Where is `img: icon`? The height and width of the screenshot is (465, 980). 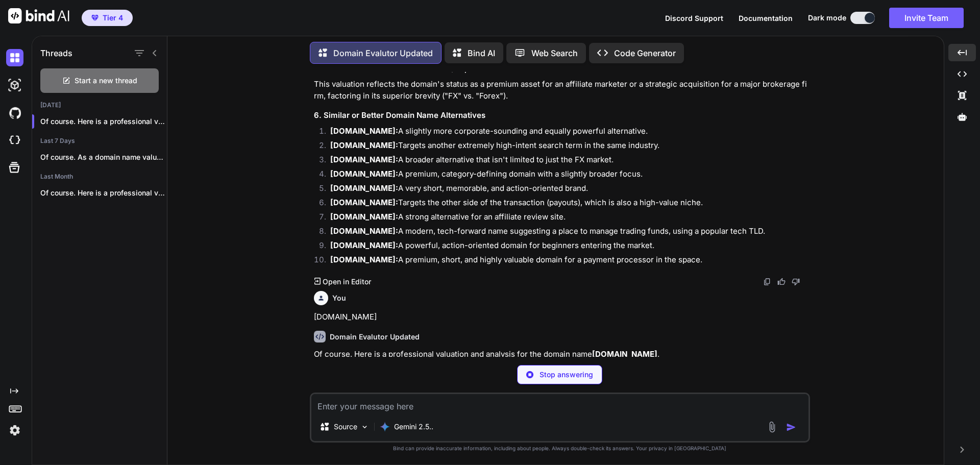 img: icon is located at coordinates (791, 428).